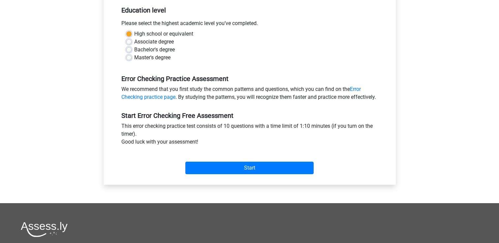 The height and width of the screenshot is (243, 499). Describe the element at coordinates (249, 25) in the screenshot. I see `div: Please select the highest academic level you’ve completed.` at that location.